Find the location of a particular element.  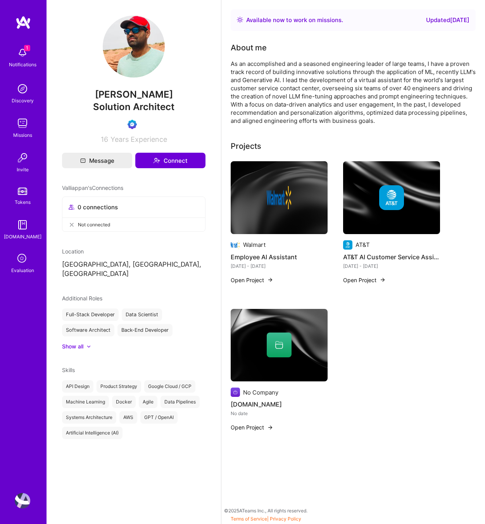

div: API Design is located at coordinates (78, 387).